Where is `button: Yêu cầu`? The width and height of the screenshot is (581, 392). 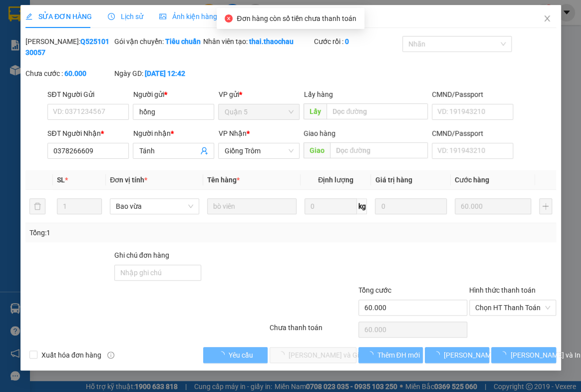 button: Yêu cầu is located at coordinates (234, 355).